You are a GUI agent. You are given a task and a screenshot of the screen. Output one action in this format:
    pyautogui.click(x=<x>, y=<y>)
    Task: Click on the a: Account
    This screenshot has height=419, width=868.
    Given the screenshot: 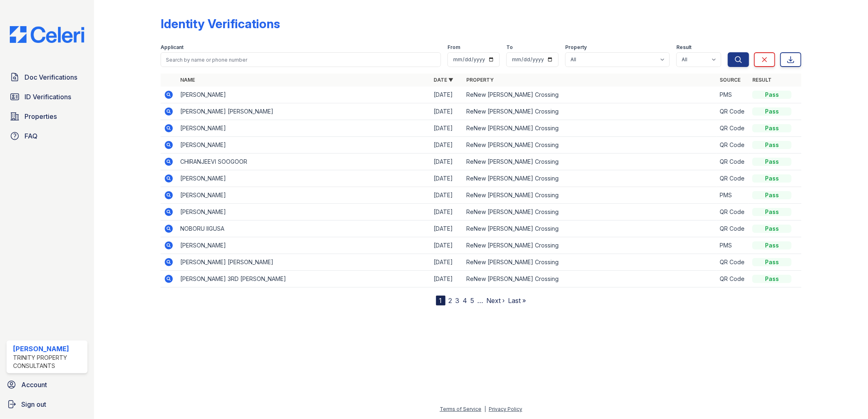 What is the action you would take?
    pyautogui.click(x=47, y=384)
    